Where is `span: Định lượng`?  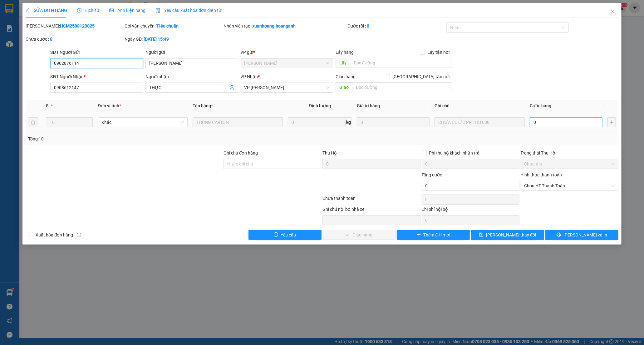
span: Định lượng is located at coordinates (320, 106).